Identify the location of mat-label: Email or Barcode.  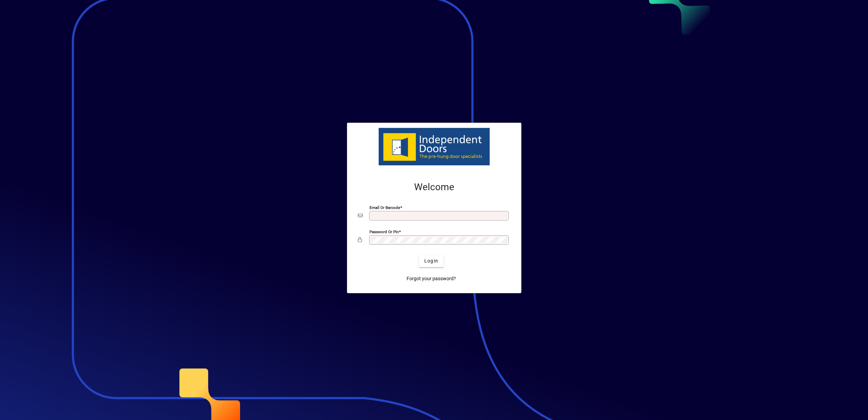
(385, 207).